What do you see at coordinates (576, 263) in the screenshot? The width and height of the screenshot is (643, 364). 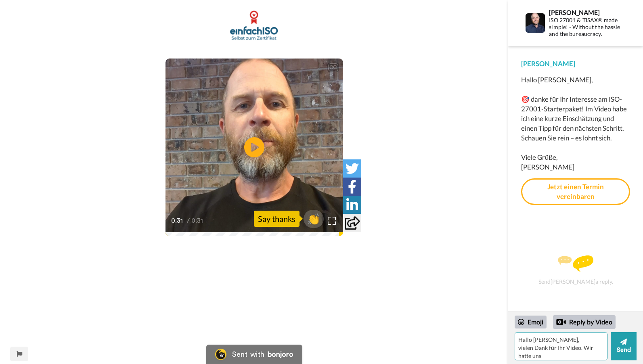 I see `img: message.svg` at bounding box center [576, 263].